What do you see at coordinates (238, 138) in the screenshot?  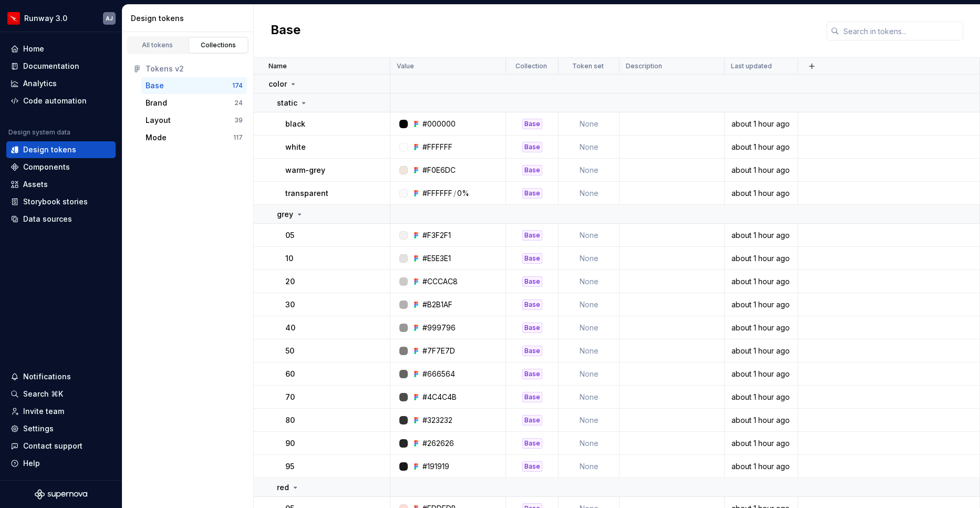 I see `div: 117` at bounding box center [238, 138].